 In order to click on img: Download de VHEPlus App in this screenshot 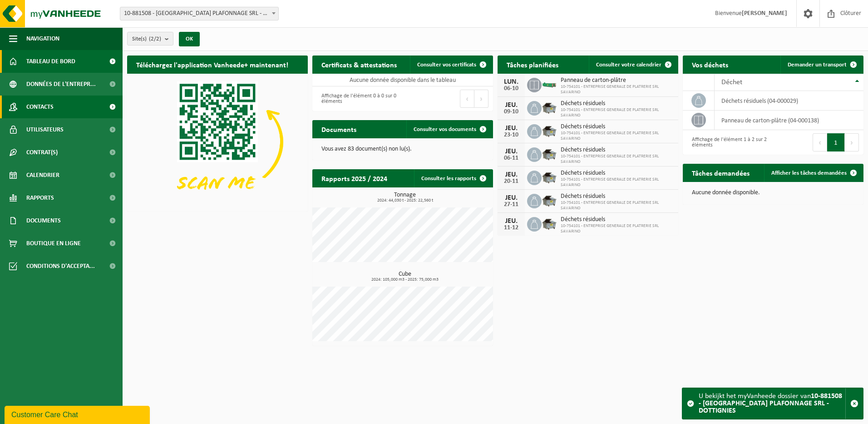, I will do `click(218, 141)`.